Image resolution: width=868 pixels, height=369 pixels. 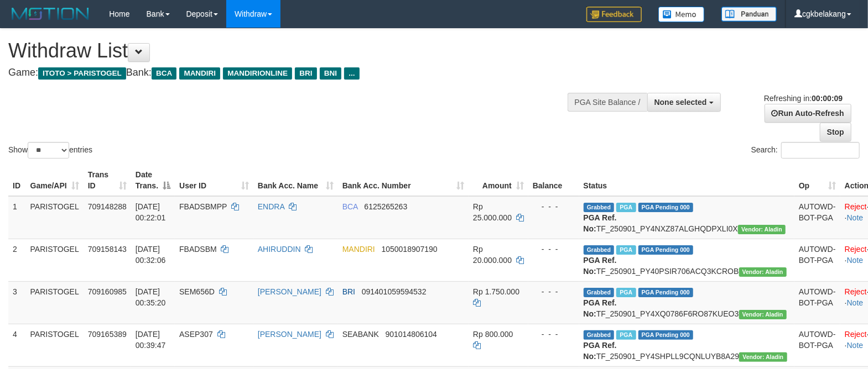 I want to click on span: Copy 1050018907190 to clipboard, so click(x=409, y=249).